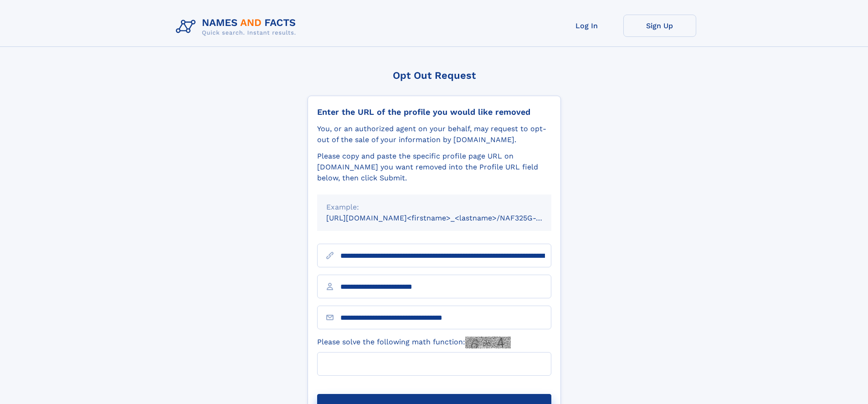  Describe the element at coordinates (587, 25) in the screenshot. I see `a: Log In` at that location.